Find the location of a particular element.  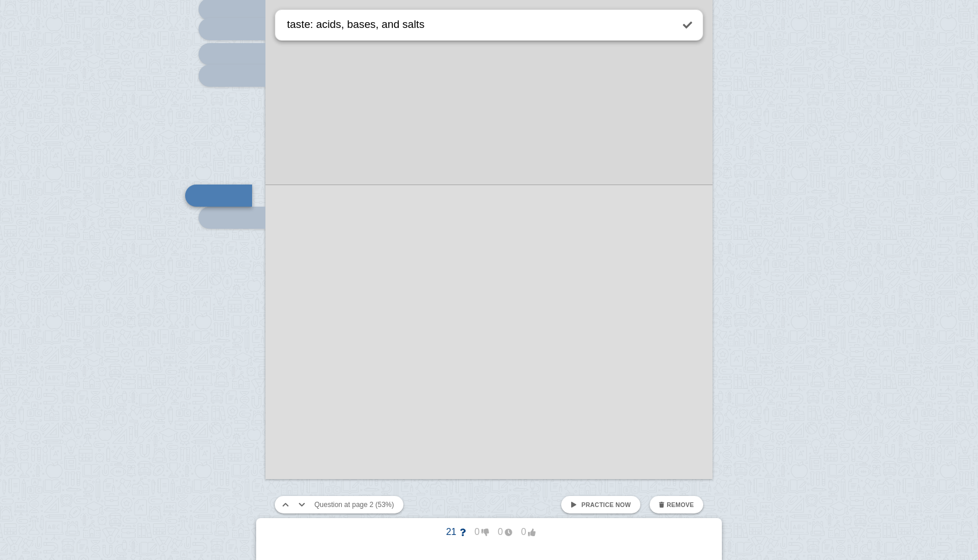

button: 21000 is located at coordinates (489, 532).